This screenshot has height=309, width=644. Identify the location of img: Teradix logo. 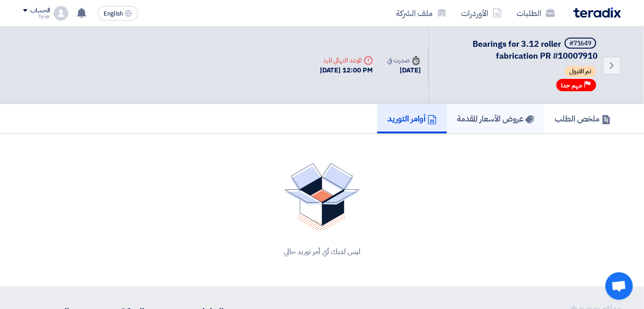
(598, 13).